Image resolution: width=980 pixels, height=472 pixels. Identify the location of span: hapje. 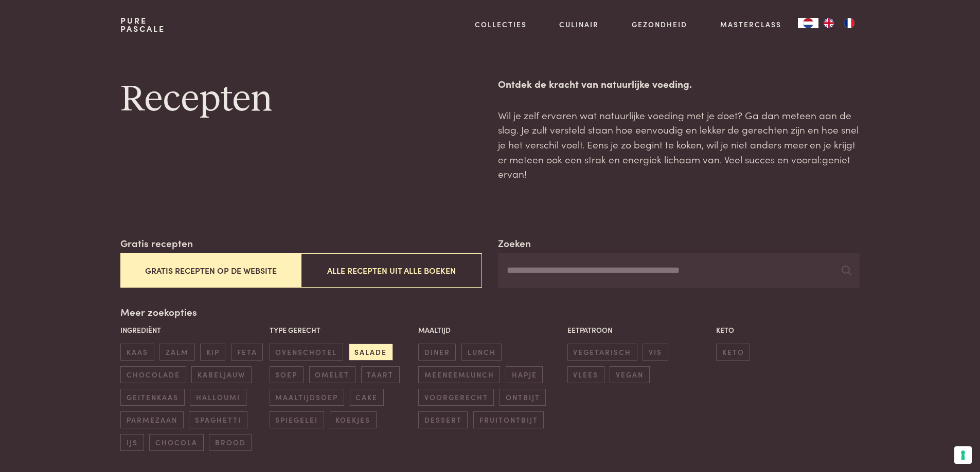
(524, 375).